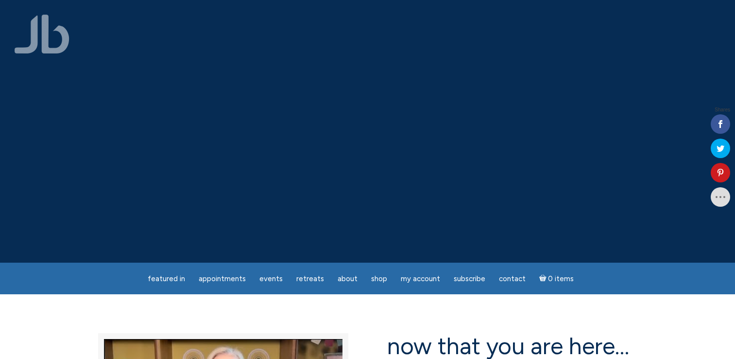 This screenshot has width=735, height=359. I want to click on a: Appointments, so click(222, 279).